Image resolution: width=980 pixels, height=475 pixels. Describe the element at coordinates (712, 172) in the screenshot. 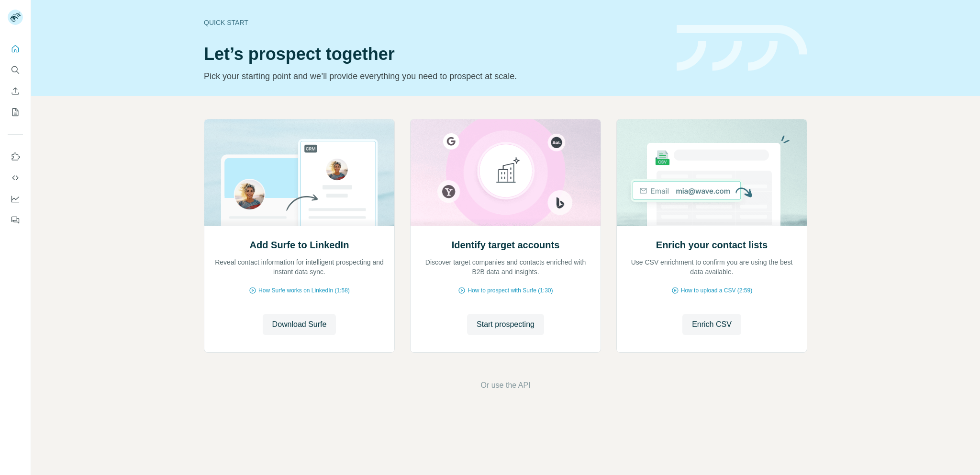

I see `img: Enrich your contact lists` at that location.